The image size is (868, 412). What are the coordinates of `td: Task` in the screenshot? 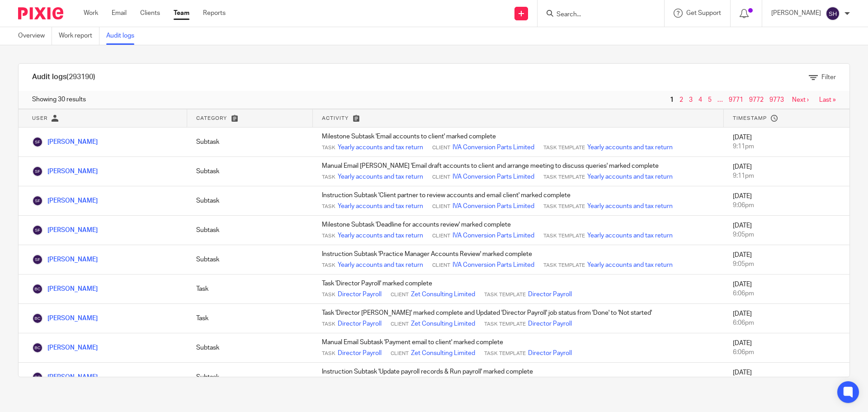 It's located at (250, 289).